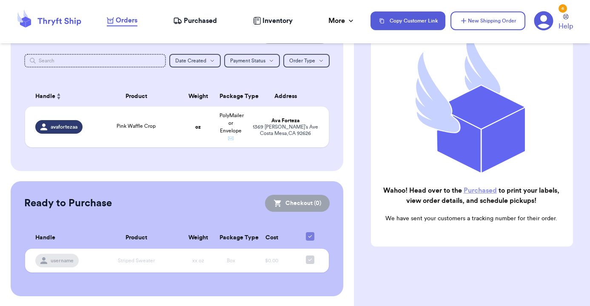 Image resolution: width=590 pixels, height=306 pixels. What do you see at coordinates (62, 261) in the screenshot?
I see `span: username` at bounding box center [62, 261].